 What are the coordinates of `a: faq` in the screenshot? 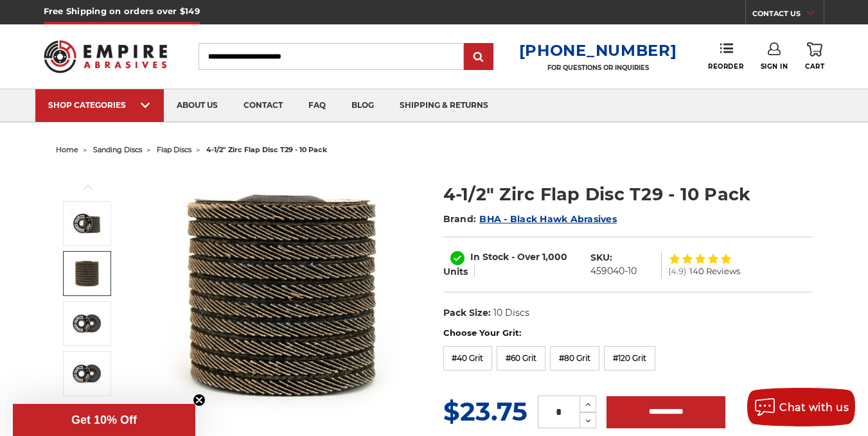 It's located at (317, 105).